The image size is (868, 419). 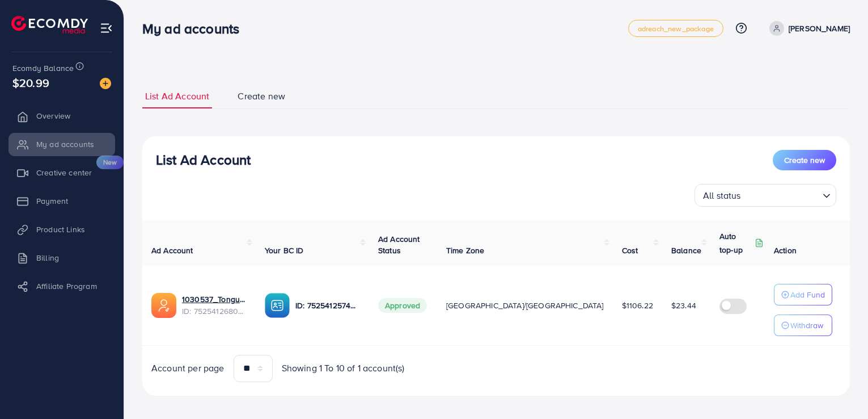 I want to click on span: Approved, so click(x=403, y=306).